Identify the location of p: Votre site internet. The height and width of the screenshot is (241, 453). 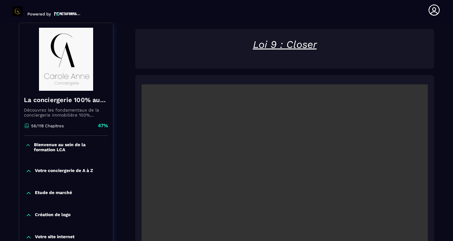
(55, 237).